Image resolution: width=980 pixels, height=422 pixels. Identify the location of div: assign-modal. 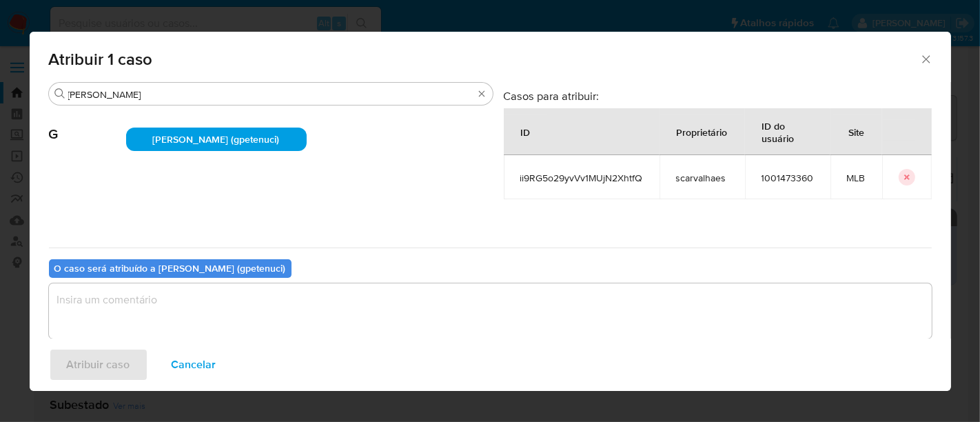
(490, 211).